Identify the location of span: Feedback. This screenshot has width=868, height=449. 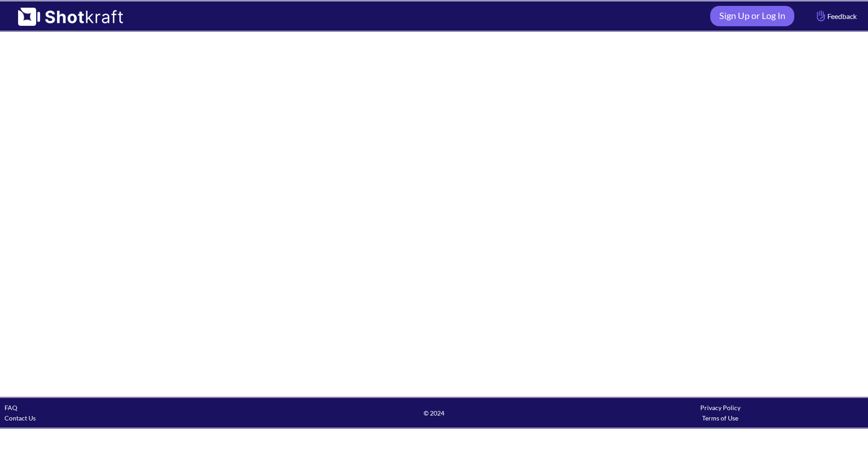
(836, 16).